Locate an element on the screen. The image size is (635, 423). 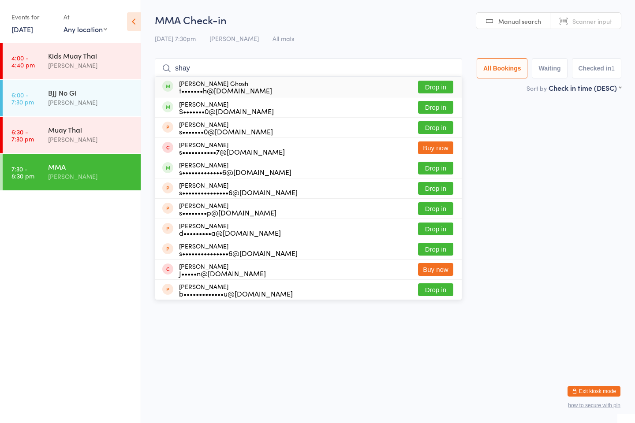
div: Muay Thai is located at coordinates (90, 130).